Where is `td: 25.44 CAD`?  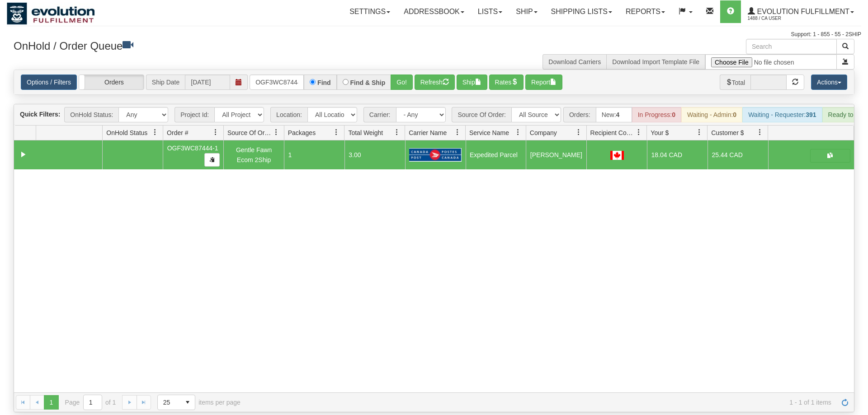
td: 25.44 CAD is located at coordinates (738, 155).